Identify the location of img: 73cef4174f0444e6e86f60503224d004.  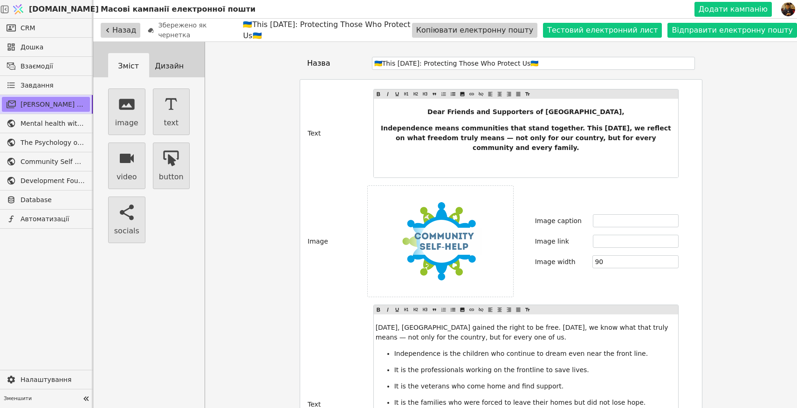
(788, 9).